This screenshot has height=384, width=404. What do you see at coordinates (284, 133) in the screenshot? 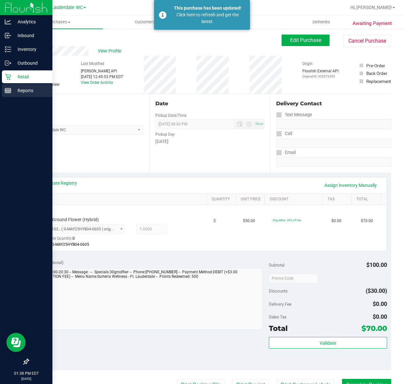
I see `label: Call` at bounding box center [284, 133].